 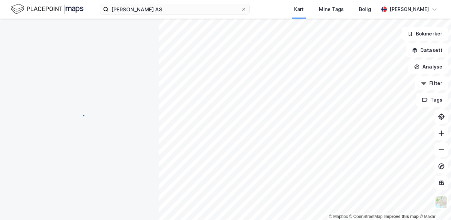 What do you see at coordinates (432, 83) in the screenshot?
I see `button: Filter` at bounding box center [432, 83].